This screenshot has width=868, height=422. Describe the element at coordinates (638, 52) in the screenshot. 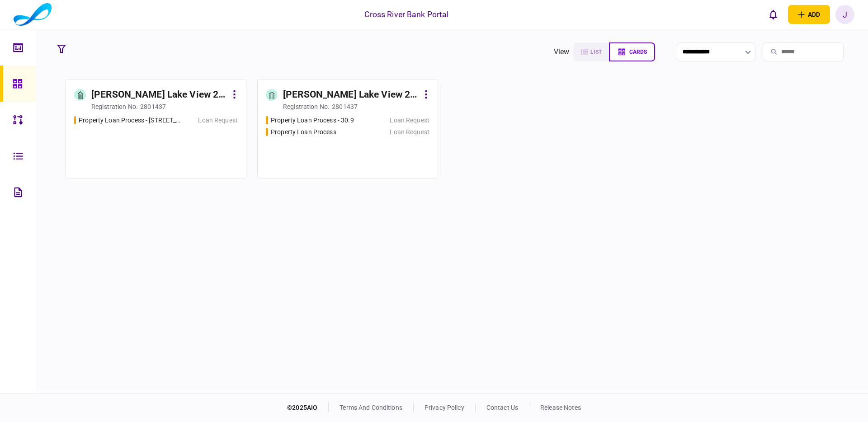

I see `span: cards` at that location.